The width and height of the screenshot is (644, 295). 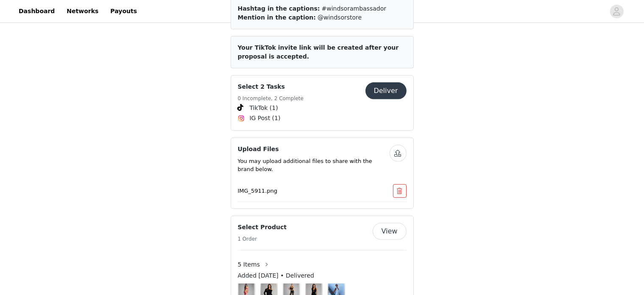 What do you see at coordinates (271, 99) in the screenshot?
I see `h5: 0 Incomplete, 2 Complete` at bounding box center [271, 99].